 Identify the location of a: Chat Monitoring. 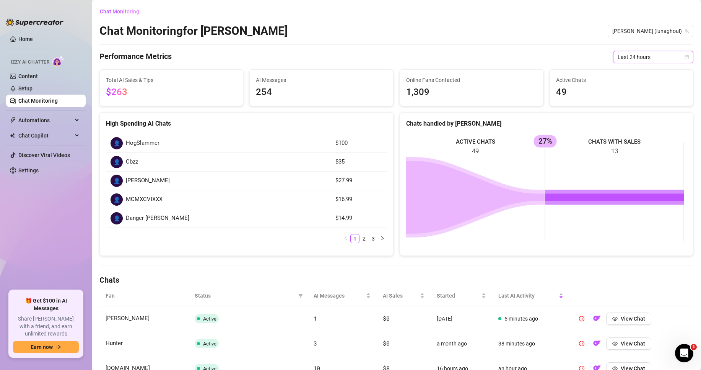
(38, 101).